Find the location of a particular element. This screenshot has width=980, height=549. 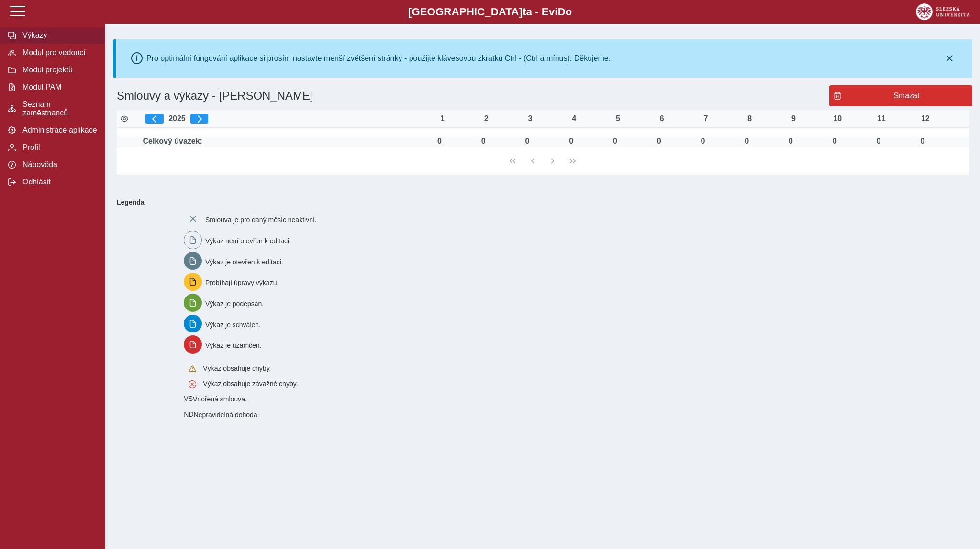

div: 9 is located at coordinates (794, 119).